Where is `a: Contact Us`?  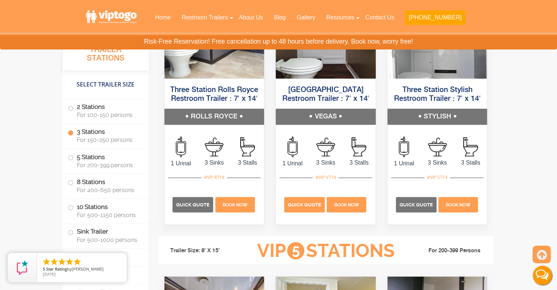 a: Contact Us is located at coordinates (379, 18).